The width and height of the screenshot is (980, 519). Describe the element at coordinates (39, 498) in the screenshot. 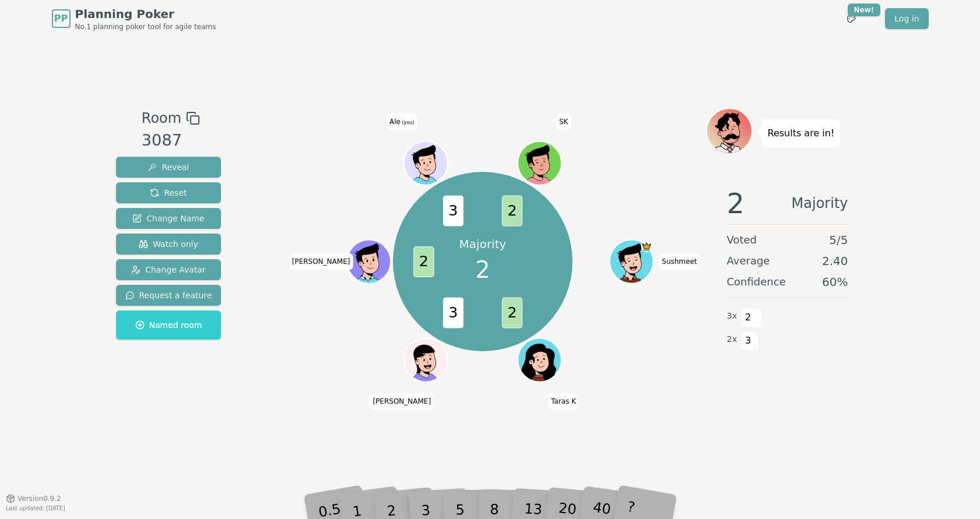

I see `span: Version 0.9.2` at that location.